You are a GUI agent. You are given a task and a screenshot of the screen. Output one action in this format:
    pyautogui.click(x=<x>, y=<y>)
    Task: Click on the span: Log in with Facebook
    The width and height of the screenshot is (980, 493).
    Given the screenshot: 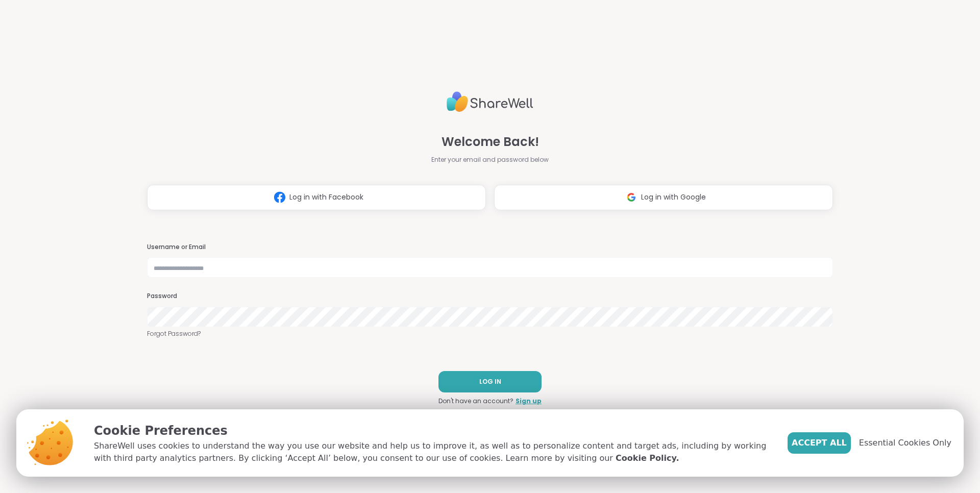 What is the action you would take?
    pyautogui.click(x=326, y=197)
    